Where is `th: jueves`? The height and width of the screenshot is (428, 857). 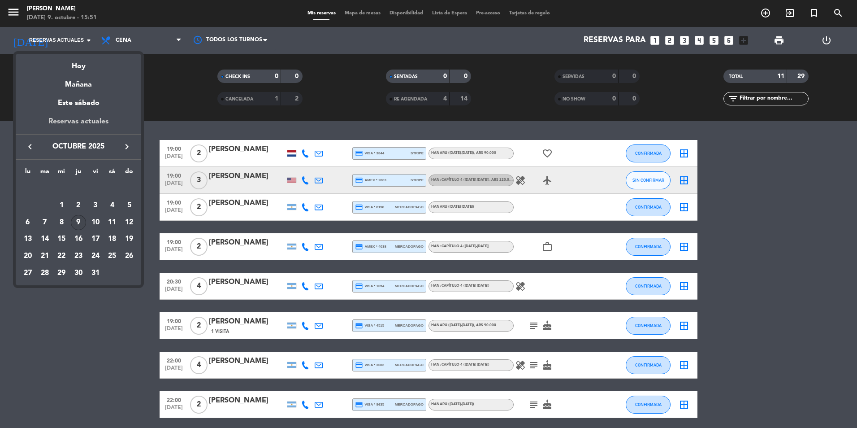
th: jueves is located at coordinates (78, 173).